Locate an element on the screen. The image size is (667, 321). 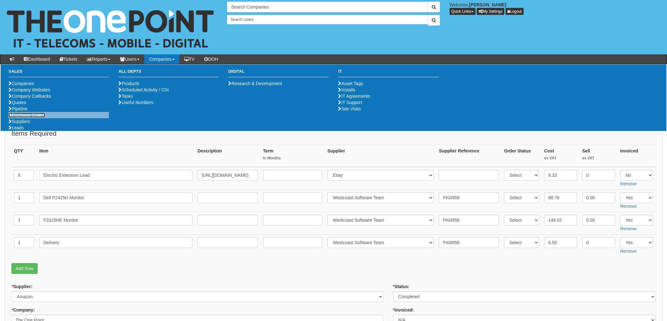
a: OOH is located at coordinates (211, 59).